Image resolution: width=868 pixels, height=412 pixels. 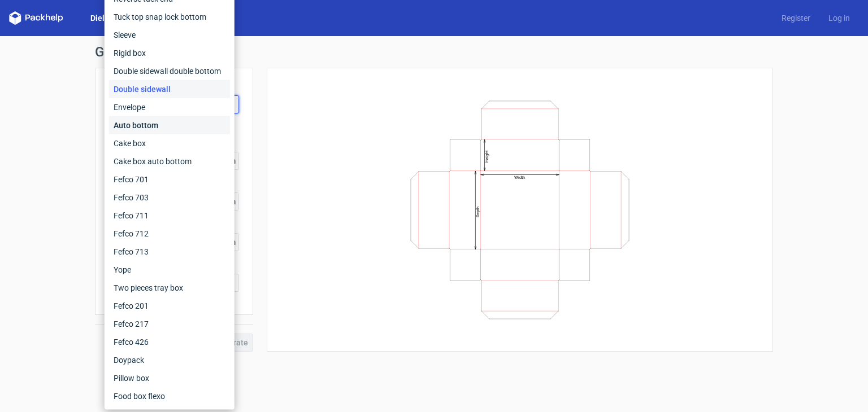 What do you see at coordinates (169, 306) in the screenshot?
I see `div: Fefco 201` at bounding box center [169, 306].